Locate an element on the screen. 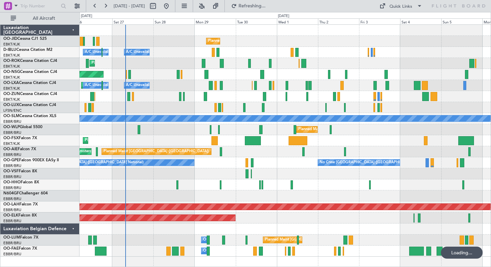 Image resolution: width=491 pixels, height=267 pixels. button: Quick Links is located at coordinates (401, 6).